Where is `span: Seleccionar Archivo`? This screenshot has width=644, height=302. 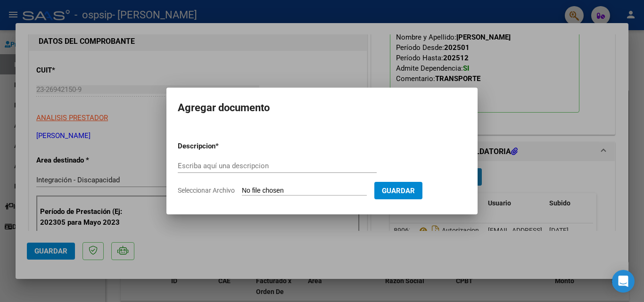 span: Seleccionar Archivo is located at coordinates (206, 191).